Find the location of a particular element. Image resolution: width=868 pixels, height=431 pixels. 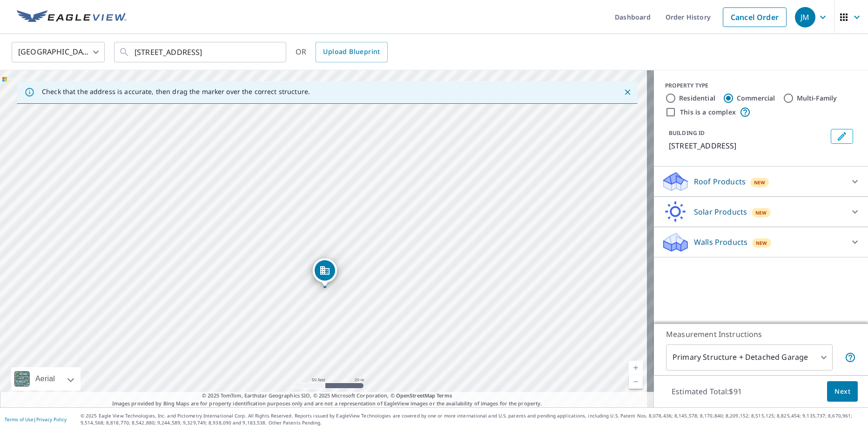

div: PROPERTY TYPE is located at coordinates (761, 86).